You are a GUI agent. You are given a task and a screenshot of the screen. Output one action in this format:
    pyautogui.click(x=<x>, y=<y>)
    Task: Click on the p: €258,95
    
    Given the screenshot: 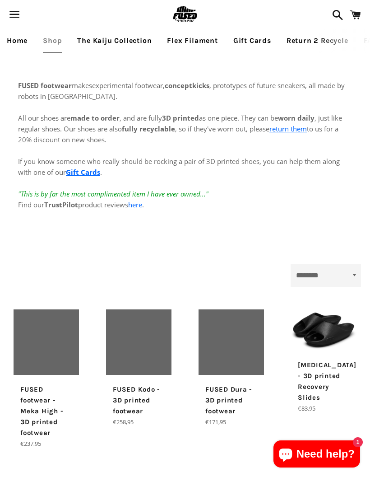 What is the action you would take?
    pyautogui.click(x=139, y=422)
    